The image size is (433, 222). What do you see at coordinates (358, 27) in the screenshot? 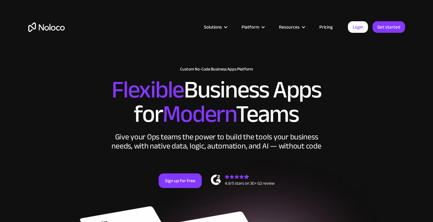
I see `a: Login` at bounding box center [358, 27].